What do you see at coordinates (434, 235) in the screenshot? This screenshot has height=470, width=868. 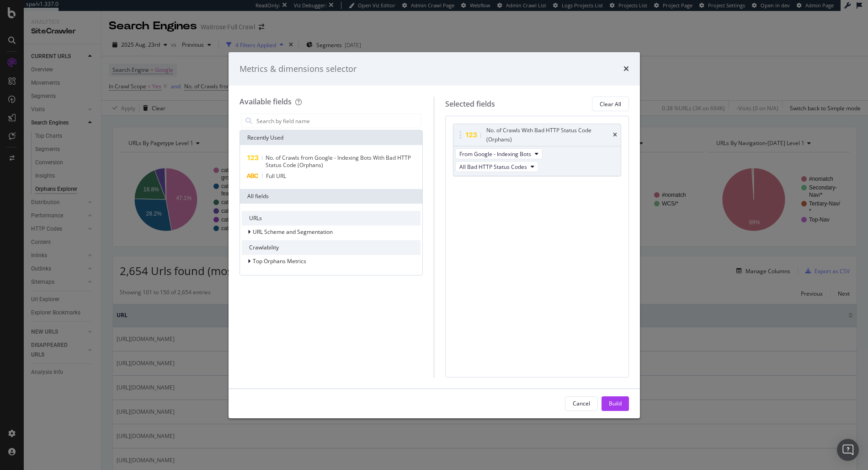 I see `div: modal` at bounding box center [434, 235].